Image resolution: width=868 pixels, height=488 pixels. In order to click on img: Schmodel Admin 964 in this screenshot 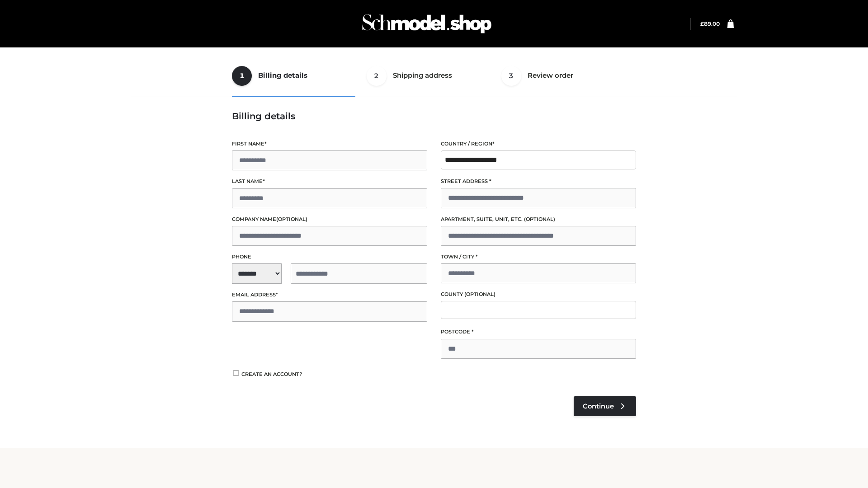, I will do `click(427, 23)`.